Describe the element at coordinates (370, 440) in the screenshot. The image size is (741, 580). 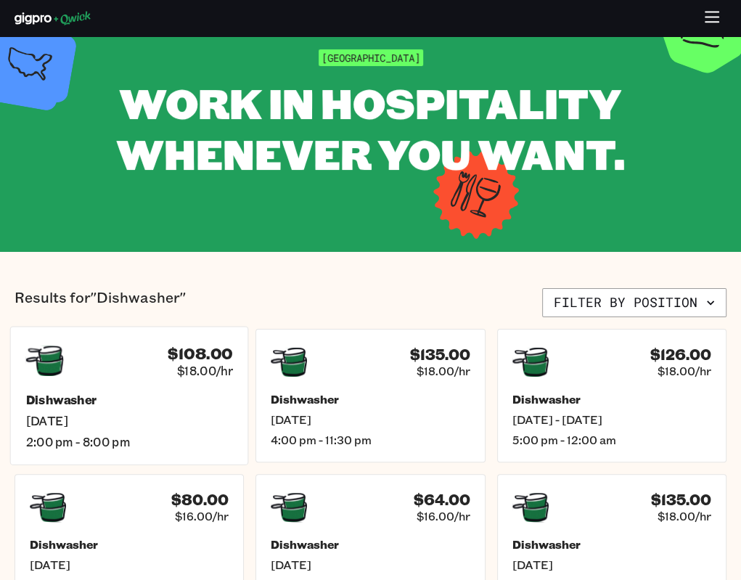
I see `span: 4:00 pm - 11:30 pm` at that location.